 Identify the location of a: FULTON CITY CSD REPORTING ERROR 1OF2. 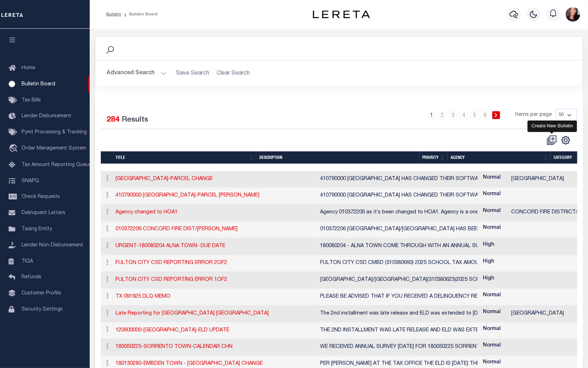
(171, 280).